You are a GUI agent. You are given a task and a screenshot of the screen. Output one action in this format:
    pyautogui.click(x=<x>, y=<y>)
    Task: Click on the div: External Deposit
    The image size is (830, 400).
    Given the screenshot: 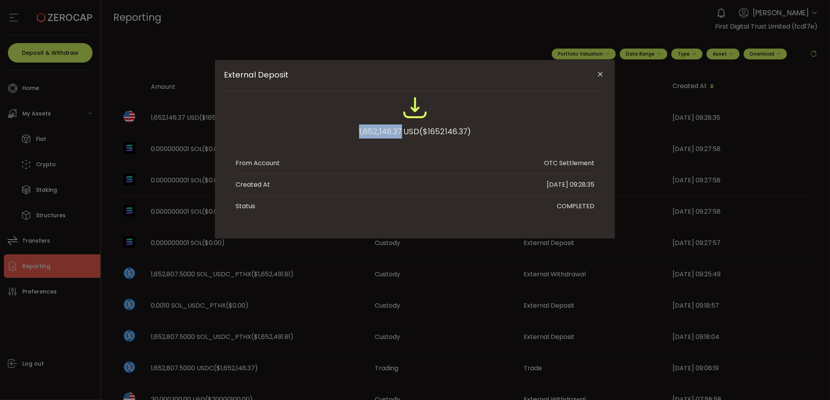 What is the action you would take?
    pyautogui.click(x=415, y=149)
    